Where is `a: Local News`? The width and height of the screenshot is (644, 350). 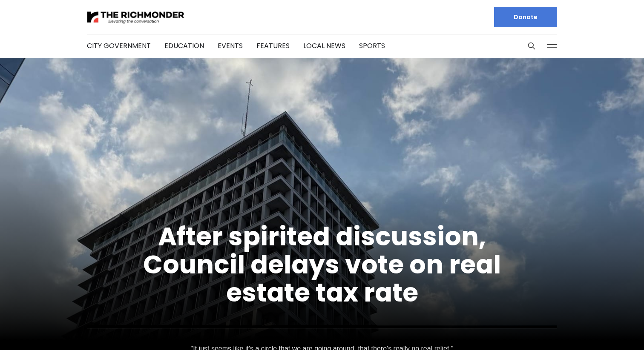 a: Local News is located at coordinates (324, 45).